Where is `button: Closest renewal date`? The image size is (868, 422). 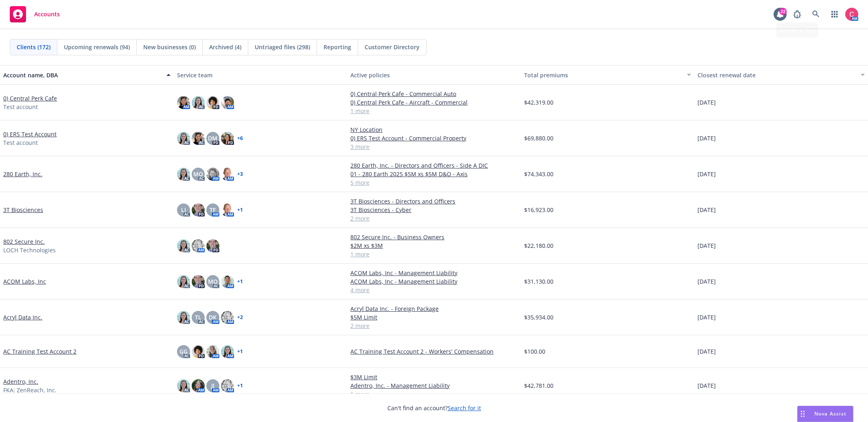 button: Closest renewal date is located at coordinates (781, 75).